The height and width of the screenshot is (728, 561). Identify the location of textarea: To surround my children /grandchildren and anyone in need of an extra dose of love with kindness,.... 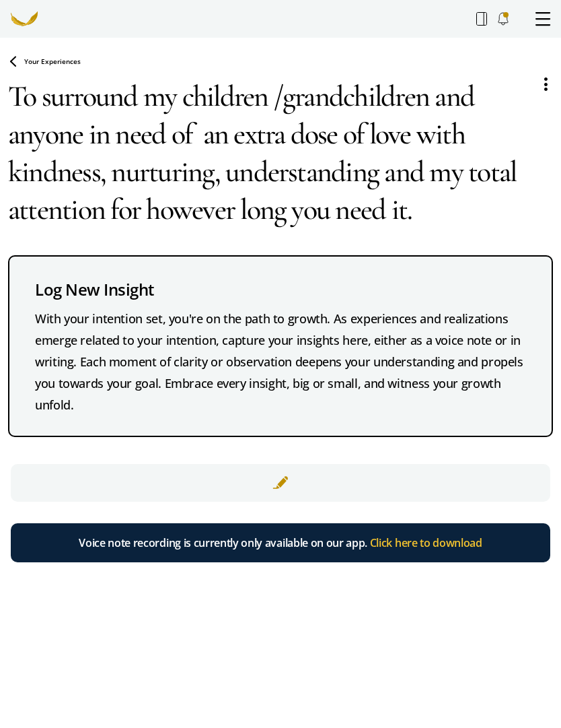
(268, 153).